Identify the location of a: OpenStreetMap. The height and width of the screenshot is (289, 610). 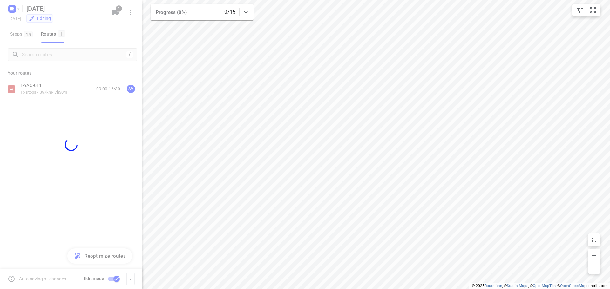
(573, 286).